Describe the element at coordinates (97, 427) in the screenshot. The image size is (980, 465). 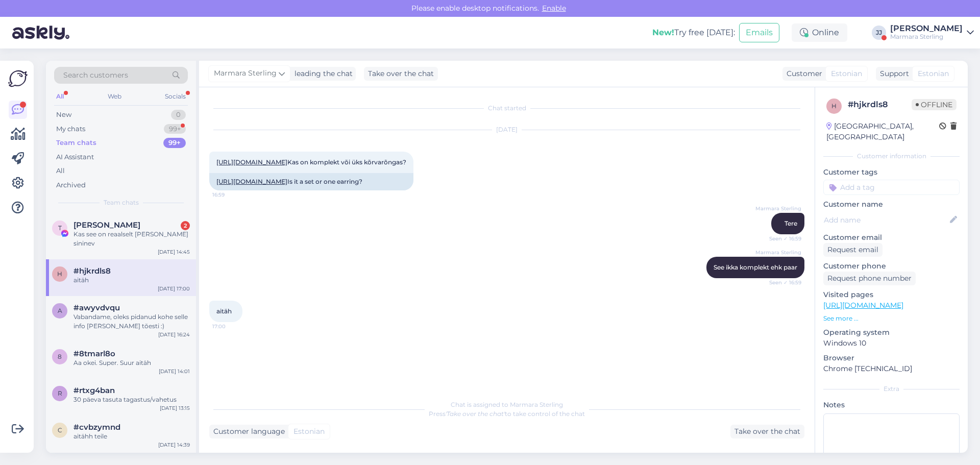
I see `span: #cvbzymnd` at that location.